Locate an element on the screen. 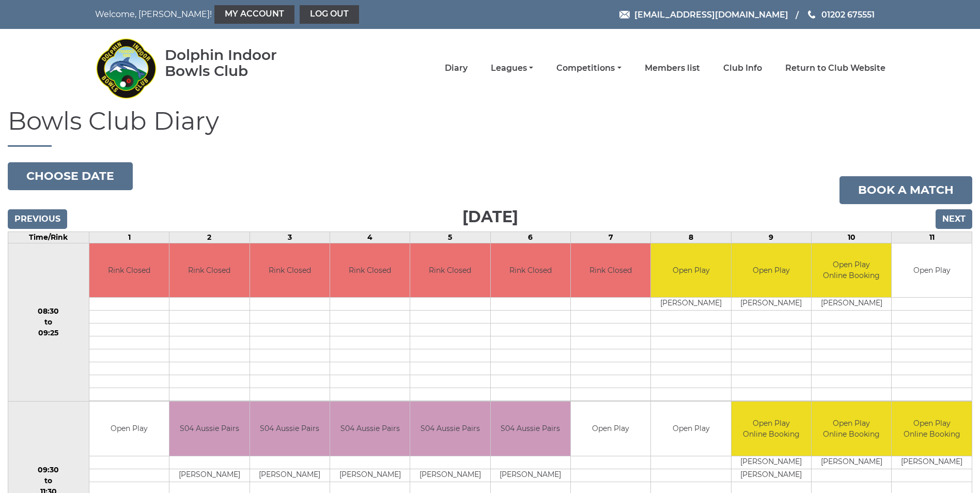  a: Club Info is located at coordinates (742, 68).